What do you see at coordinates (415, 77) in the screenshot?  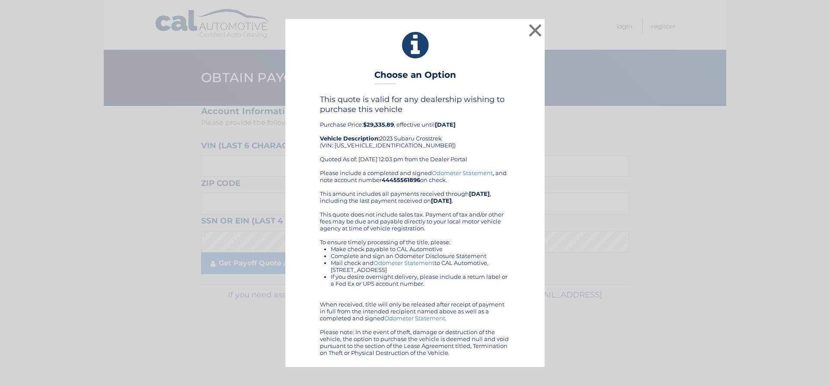 I see `h3: Choose an Option` at bounding box center [415, 77].